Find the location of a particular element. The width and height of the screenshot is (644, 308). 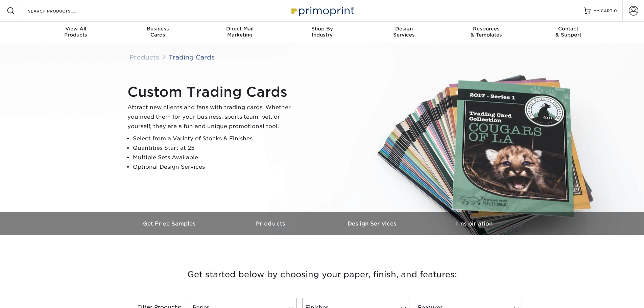

li: Multiple Sets Available is located at coordinates (214, 158).